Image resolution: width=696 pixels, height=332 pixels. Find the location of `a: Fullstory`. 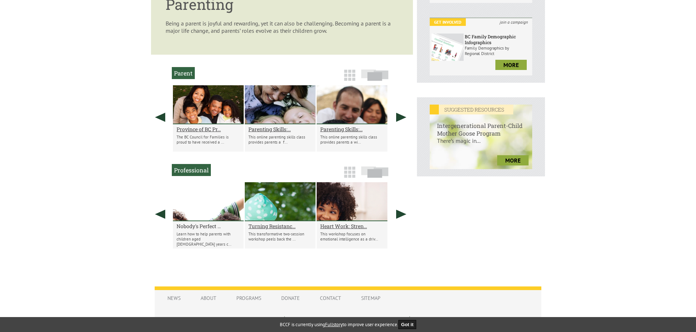

a: Fullstory is located at coordinates (334, 325).